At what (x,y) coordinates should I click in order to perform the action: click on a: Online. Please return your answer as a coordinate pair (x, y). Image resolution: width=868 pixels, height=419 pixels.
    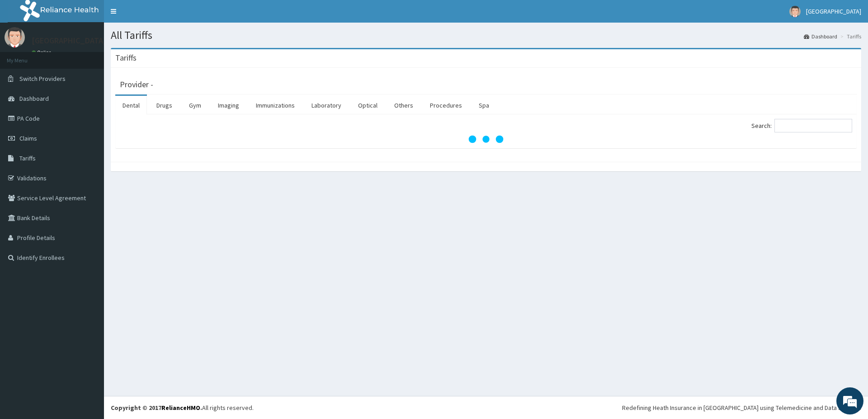
    Looking at the image, I should click on (42, 53).